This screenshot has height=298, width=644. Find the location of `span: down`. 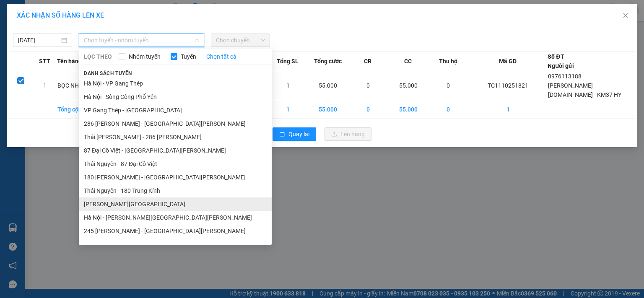

span: down is located at coordinates (197, 40).